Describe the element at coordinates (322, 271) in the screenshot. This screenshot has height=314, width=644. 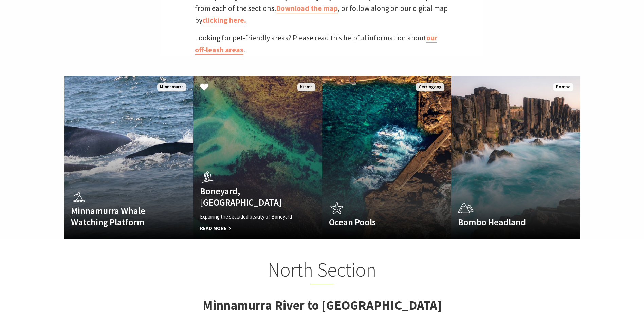
I see `h2: North Section` at that location.